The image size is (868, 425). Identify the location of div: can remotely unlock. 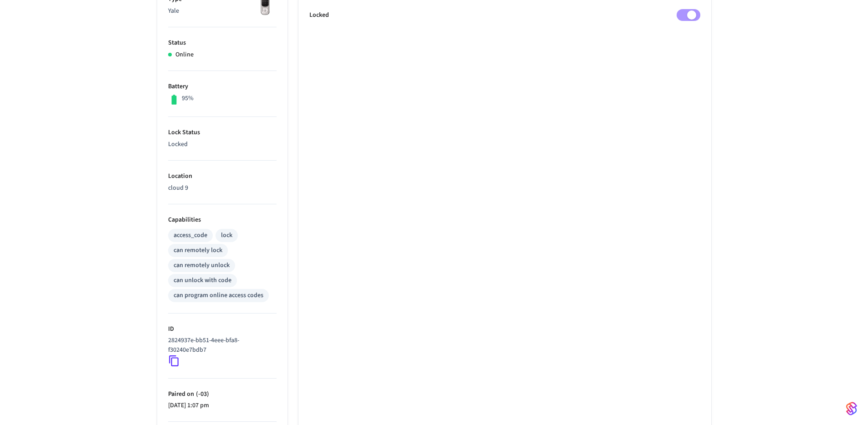
(202, 265).